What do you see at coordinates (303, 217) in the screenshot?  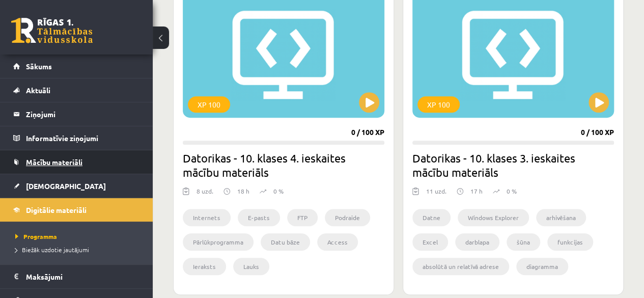 I see `li: FTP` at bounding box center [303, 217].